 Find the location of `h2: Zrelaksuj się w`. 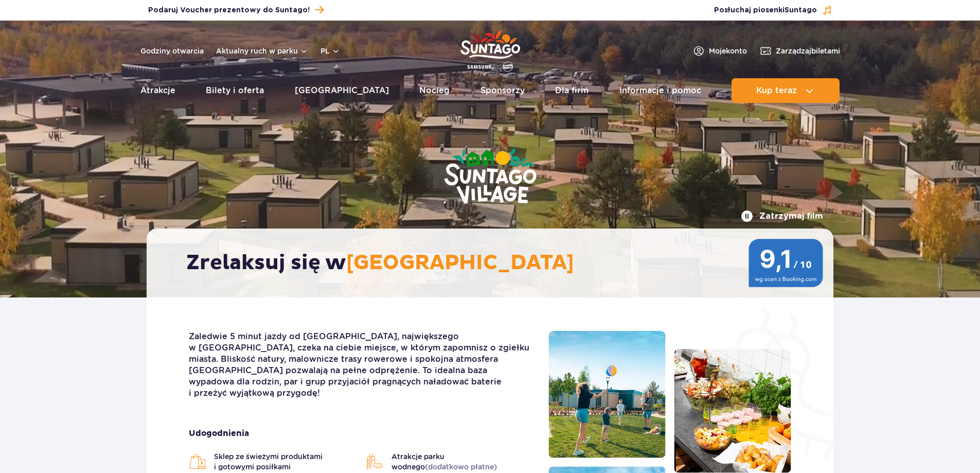

h2: Zrelaksuj się w is located at coordinates (495, 263).